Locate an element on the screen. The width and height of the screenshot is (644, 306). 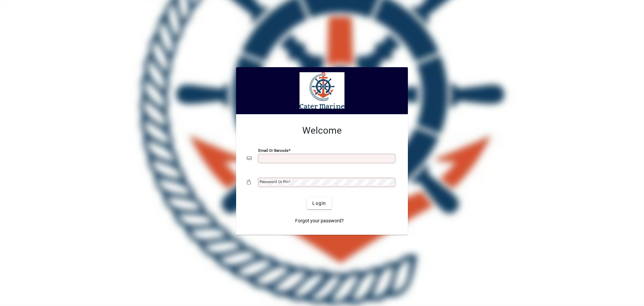
span: Login is located at coordinates (319, 203).